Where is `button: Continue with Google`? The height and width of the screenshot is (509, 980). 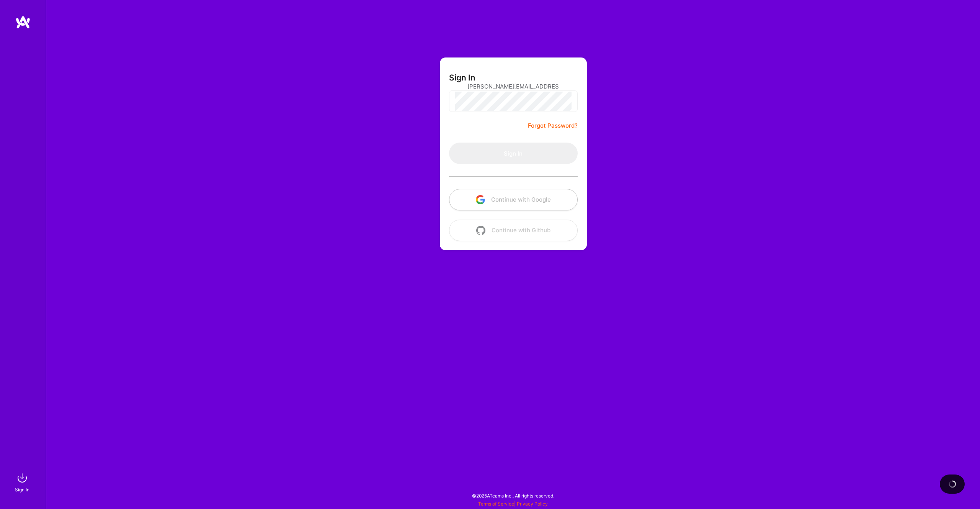
button: Continue with Google is located at coordinates (514, 199).